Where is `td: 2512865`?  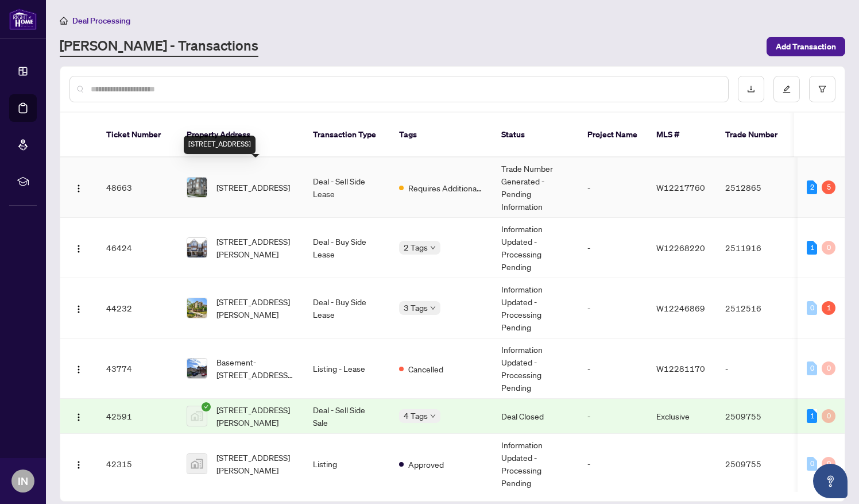
td: 2512865 is located at coordinates (756, 188).